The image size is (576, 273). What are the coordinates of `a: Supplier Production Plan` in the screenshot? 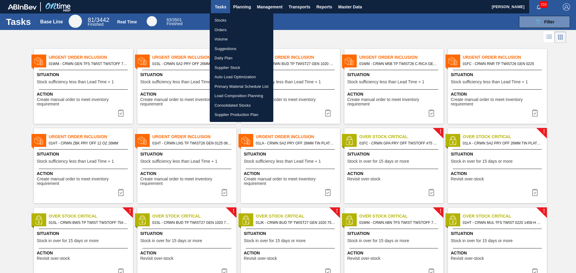 It's located at (242, 115).